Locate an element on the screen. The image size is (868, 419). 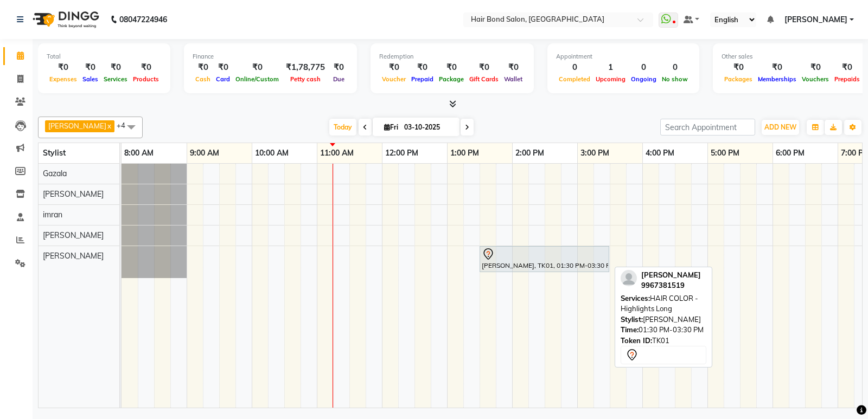
a: 2:00 PM is located at coordinates (529, 152).